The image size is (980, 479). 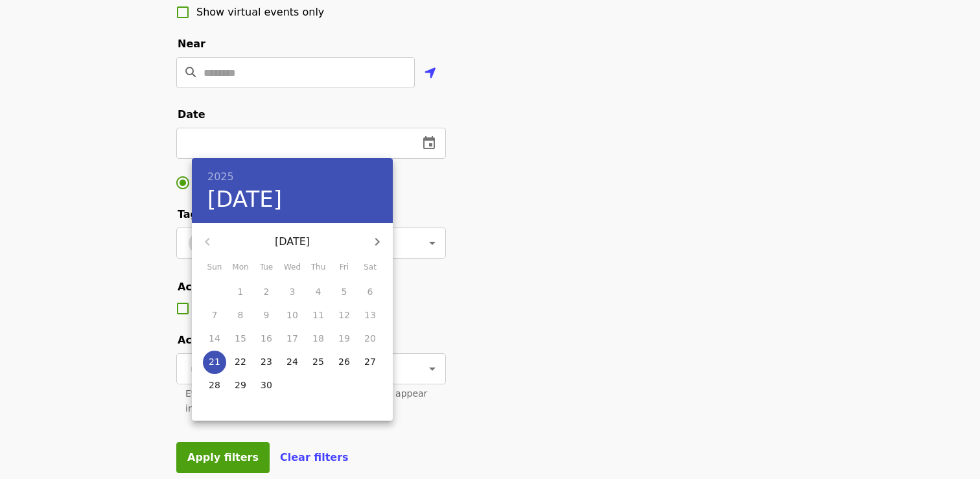 I want to click on button: 23, so click(x=266, y=362).